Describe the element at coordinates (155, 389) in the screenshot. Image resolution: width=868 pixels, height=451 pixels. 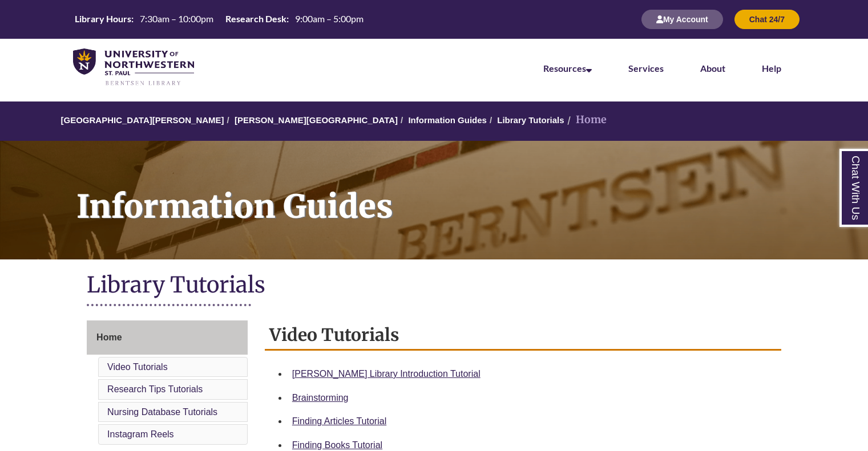
I see `a: Research Tips Tutorials` at that location.